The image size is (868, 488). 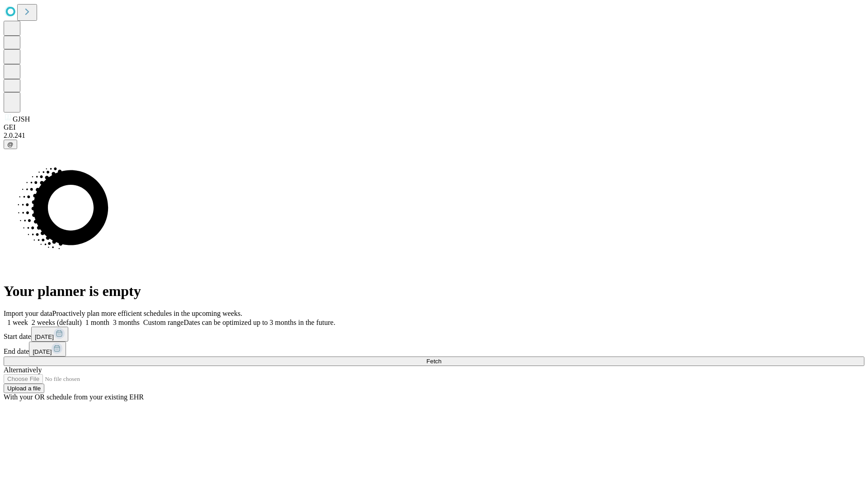 I want to click on div: GEI, so click(x=434, y=127).